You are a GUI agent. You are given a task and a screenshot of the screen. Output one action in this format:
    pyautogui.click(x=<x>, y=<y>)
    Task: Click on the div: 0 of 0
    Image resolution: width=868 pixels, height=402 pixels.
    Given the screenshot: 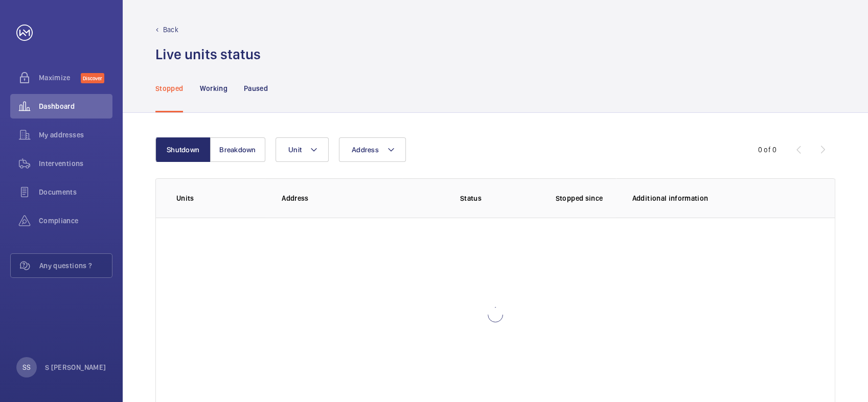 What is the action you would take?
    pyautogui.click(x=767, y=150)
    